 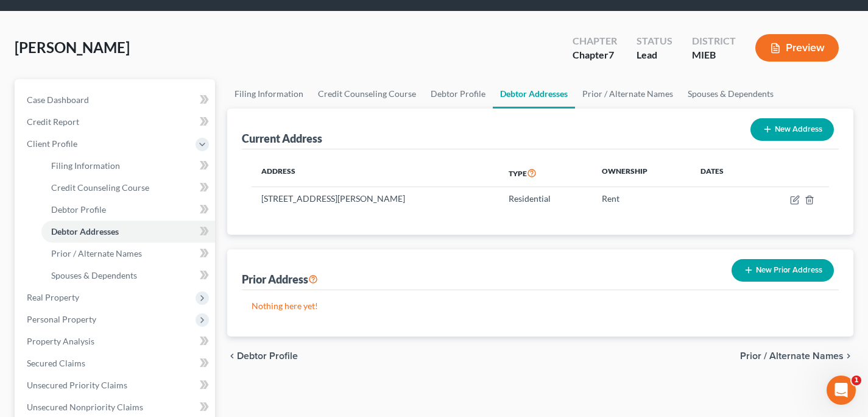 I want to click on span: Client Profile, so click(x=52, y=144).